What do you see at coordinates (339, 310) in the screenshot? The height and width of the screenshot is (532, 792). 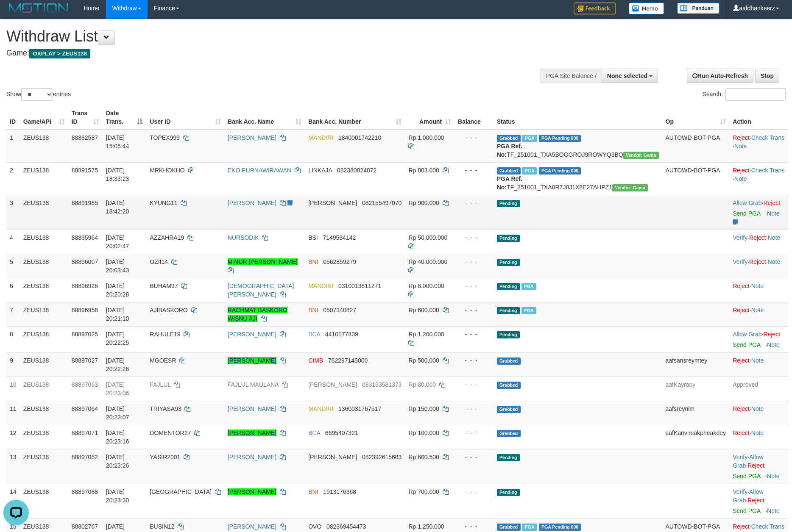 I see `span: Copy 0507340827 to clipboard` at bounding box center [339, 310].